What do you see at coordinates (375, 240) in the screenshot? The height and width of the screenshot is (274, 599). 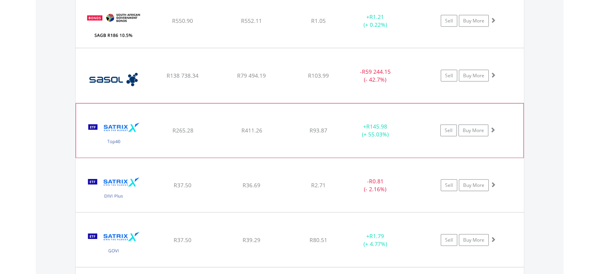 I see `div: + (+ 4.77%)` at bounding box center [375, 240].